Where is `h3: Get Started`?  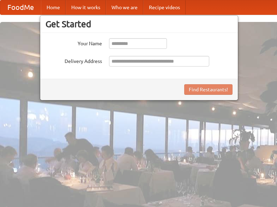
h3: Get Started is located at coordinates (139, 24).